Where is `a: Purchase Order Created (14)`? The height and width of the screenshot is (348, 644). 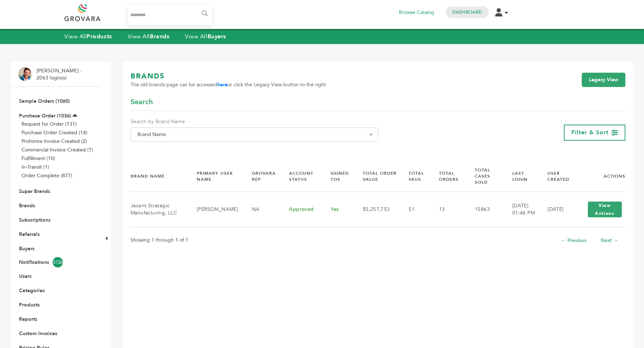 a: Purchase Order Created (14) is located at coordinates (54, 132).